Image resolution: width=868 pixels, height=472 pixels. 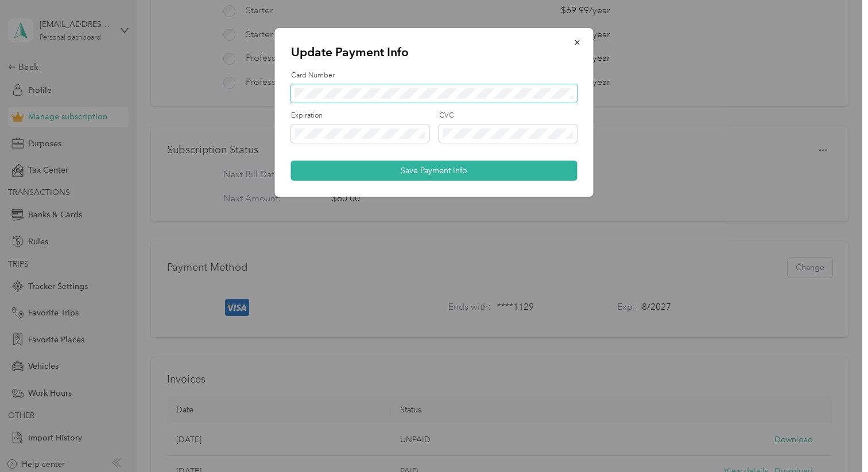 What do you see at coordinates (508, 116) in the screenshot?
I see `label: CVC` at bounding box center [508, 116].